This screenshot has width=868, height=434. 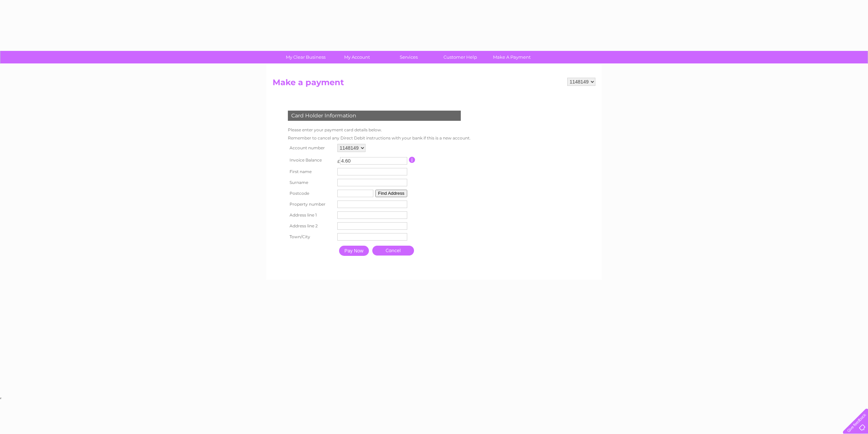 What do you see at coordinates (392, 194) in the screenshot?
I see `button: Find Address` at bounding box center [392, 194].